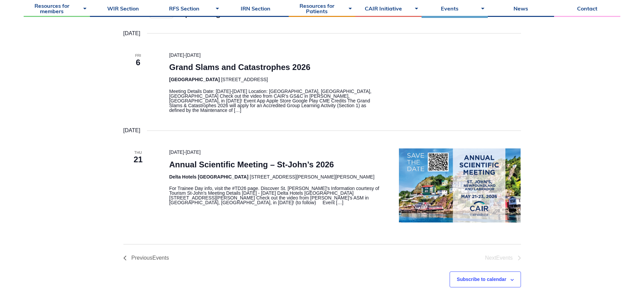 This screenshot has height=308, width=644. I want to click on span: Thu, so click(138, 152).